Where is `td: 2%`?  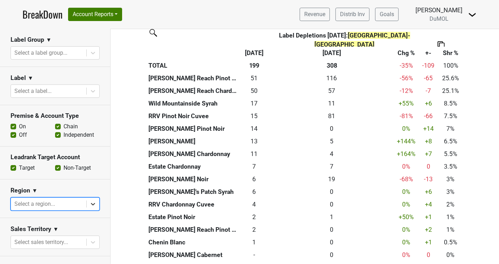 td: 2% is located at coordinates (451, 205).